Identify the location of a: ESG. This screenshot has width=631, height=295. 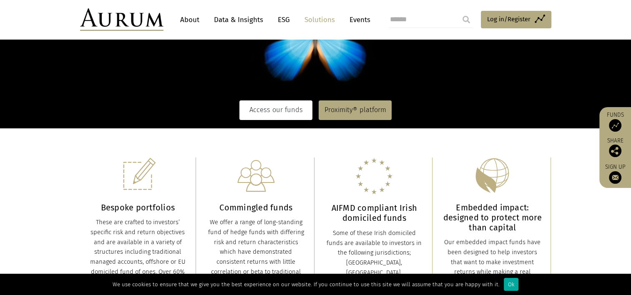
(284, 20).